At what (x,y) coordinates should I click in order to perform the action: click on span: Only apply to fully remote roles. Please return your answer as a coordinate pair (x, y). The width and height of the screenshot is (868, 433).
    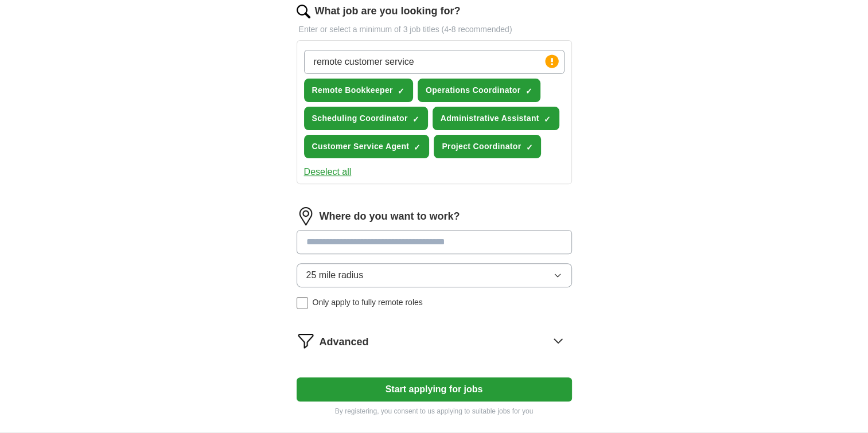
    Looking at the image, I should click on (368, 302).